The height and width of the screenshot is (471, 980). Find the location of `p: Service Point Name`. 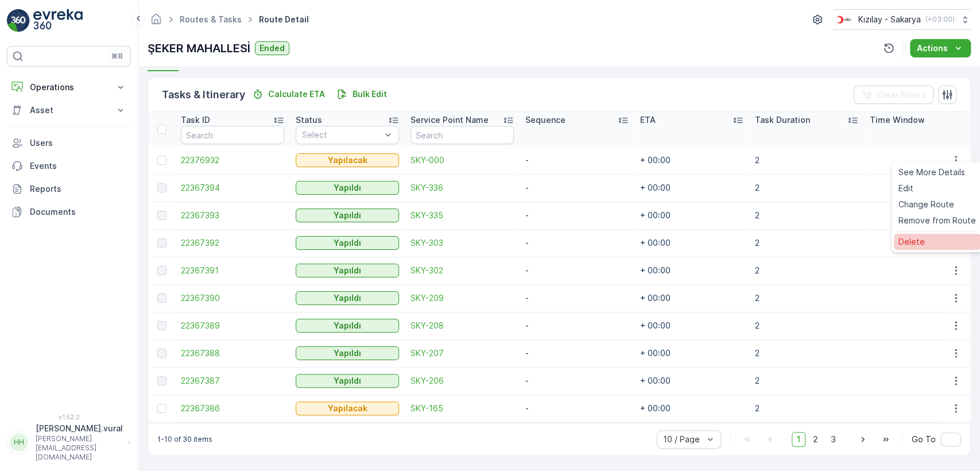

p: Service Point Name is located at coordinates (450, 120).